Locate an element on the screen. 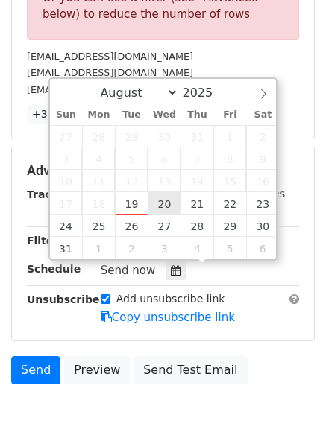 The image size is (326, 429). span: September 6, 2025 is located at coordinates (262, 248).